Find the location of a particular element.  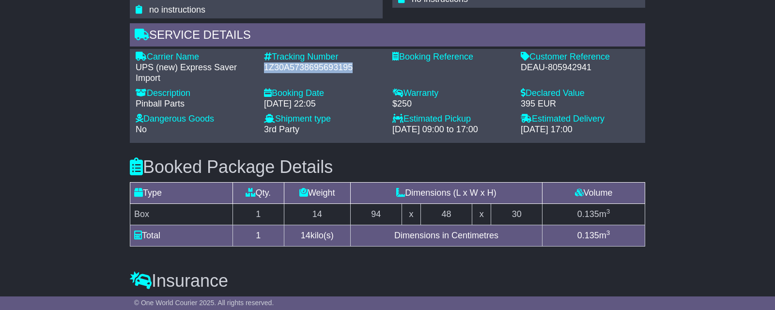

div: Booking Date is located at coordinates (323, 93).